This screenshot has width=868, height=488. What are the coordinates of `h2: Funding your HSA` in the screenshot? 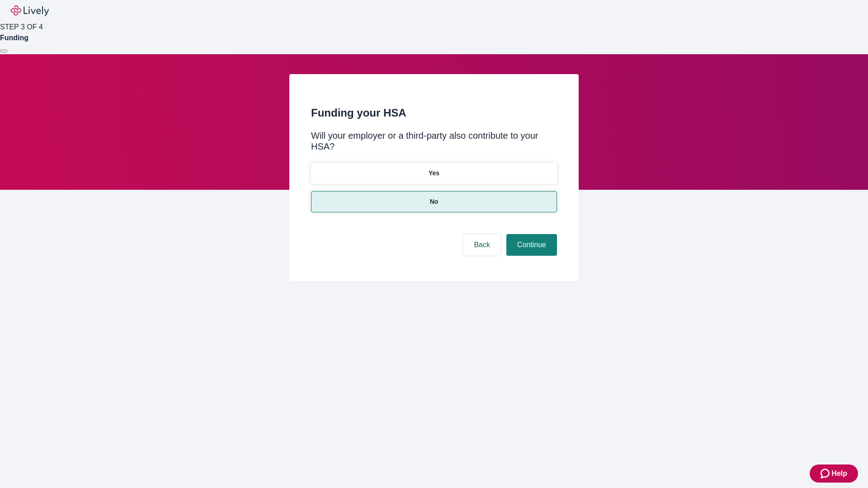 It's located at (434, 113).